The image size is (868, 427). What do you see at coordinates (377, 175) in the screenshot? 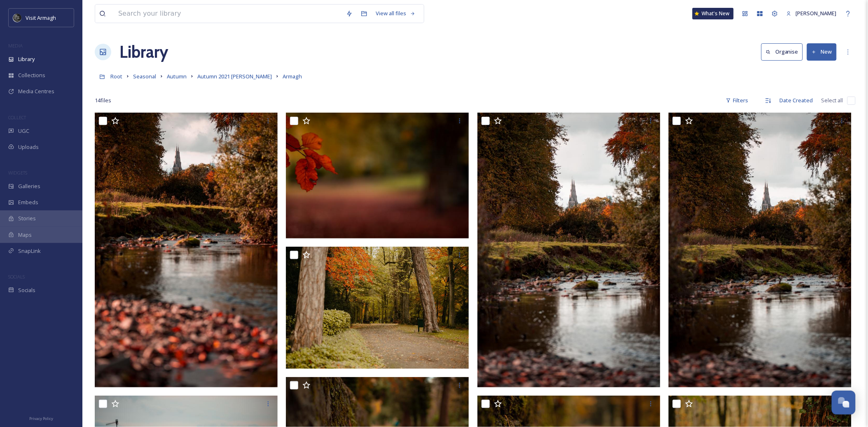
I see `img: Patrick Hughes Autumn 2 (21).tif` at bounding box center [377, 175].